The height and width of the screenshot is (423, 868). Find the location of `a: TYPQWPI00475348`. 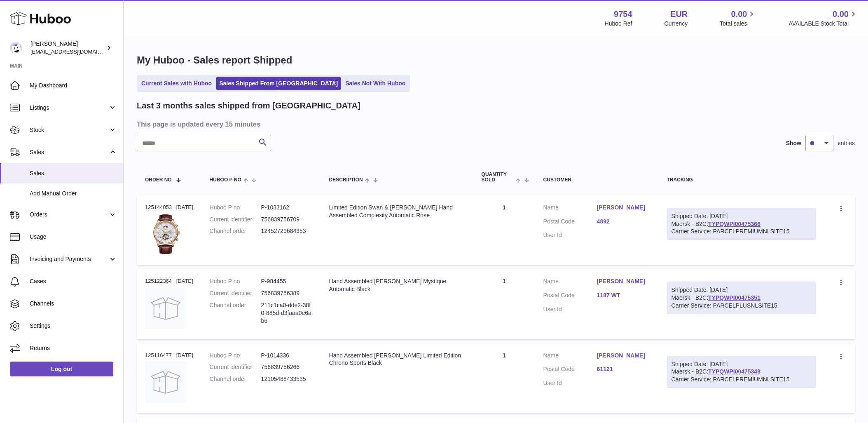

a: TYPQWPI00475348 is located at coordinates (735, 372).